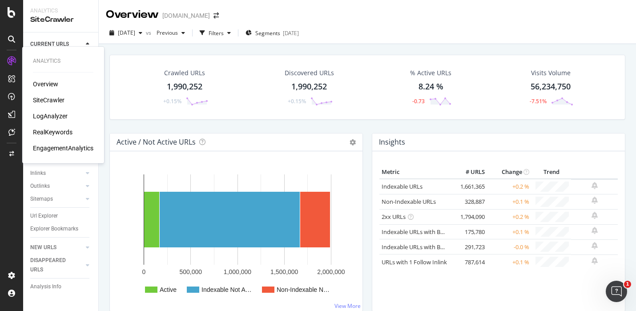 The image size is (636, 311). What do you see at coordinates (53, 265) in the screenshot?
I see `div: DISAPPEARED URLS` at bounding box center [53, 265].